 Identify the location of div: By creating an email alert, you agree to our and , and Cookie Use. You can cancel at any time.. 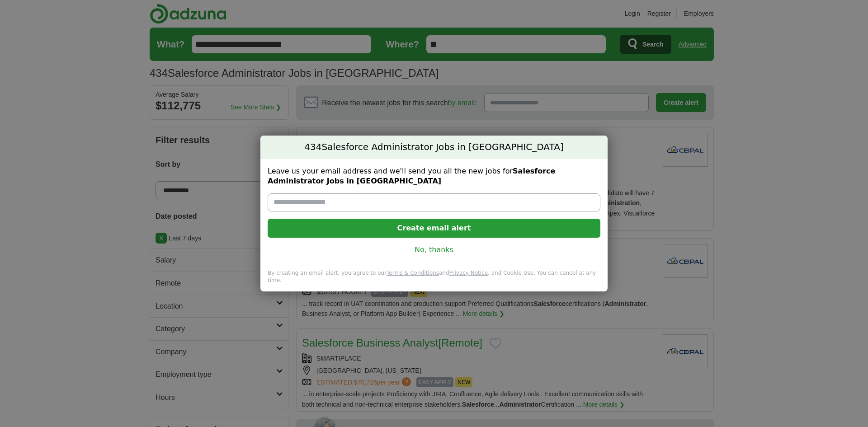
(434, 280).